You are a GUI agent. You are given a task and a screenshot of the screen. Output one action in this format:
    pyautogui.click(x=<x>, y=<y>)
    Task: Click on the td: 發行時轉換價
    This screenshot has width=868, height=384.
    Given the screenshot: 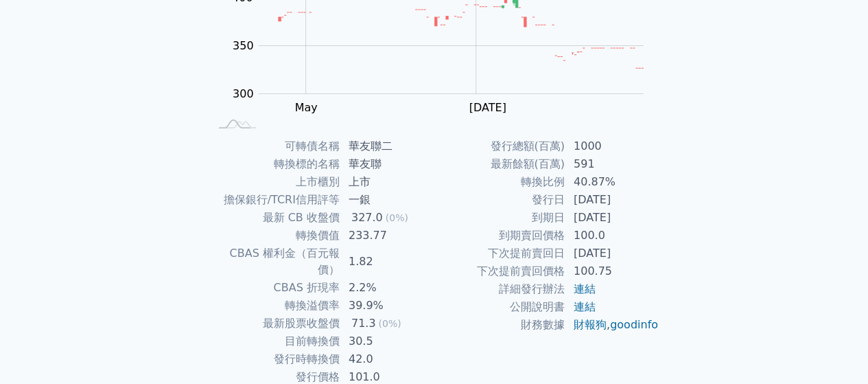 What is the action you would take?
    pyautogui.click(x=275, y=360)
    